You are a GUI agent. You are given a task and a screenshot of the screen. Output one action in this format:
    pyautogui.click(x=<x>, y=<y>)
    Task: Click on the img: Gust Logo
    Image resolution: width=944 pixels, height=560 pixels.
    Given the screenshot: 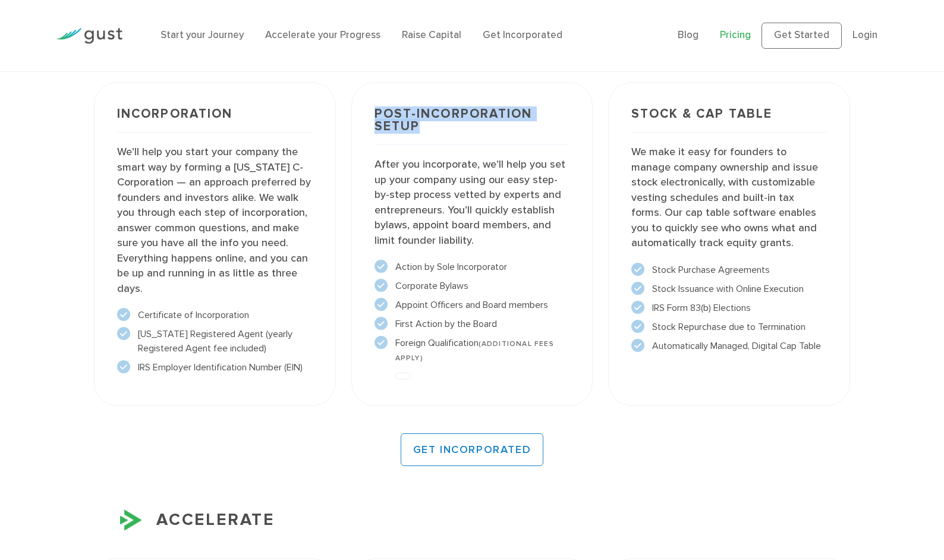 What is the action you would take?
    pyautogui.click(x=89, y=35)
    